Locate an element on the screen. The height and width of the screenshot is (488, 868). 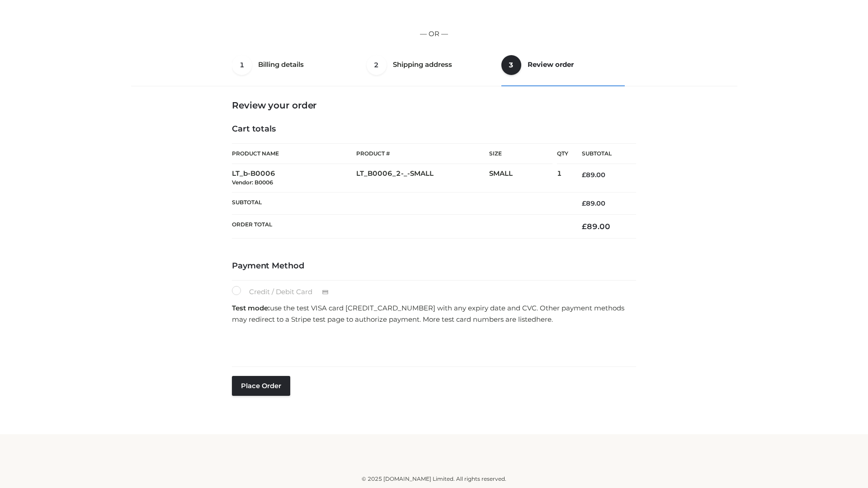
th: Product # is located at coordinates (423, 153).